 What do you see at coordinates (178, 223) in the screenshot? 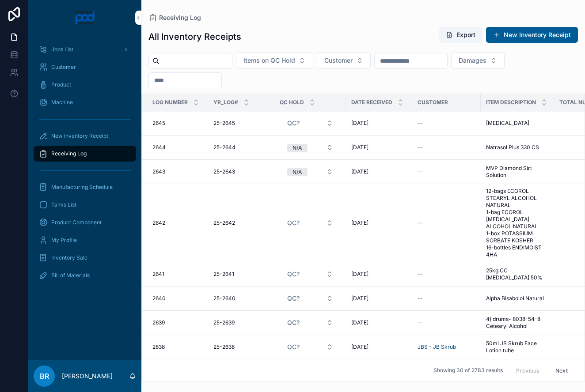
I see `a: 2642` at bounding box center [178, 223].